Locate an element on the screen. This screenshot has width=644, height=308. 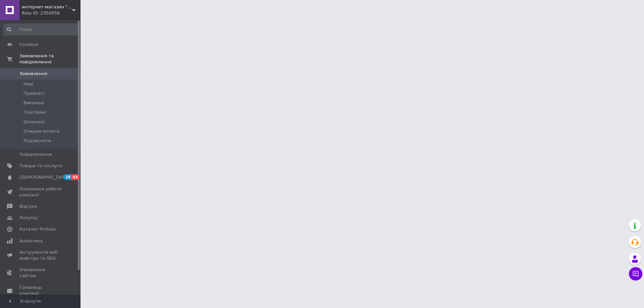
span: Товари та послуги is located at coordinates (41, 166).